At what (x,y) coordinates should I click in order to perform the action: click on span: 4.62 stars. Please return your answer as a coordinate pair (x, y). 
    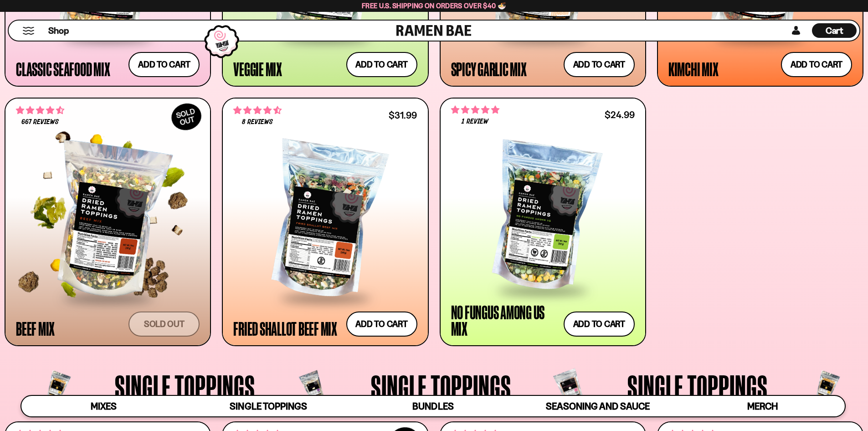
    Looking at the image, I should click on (258, 111).